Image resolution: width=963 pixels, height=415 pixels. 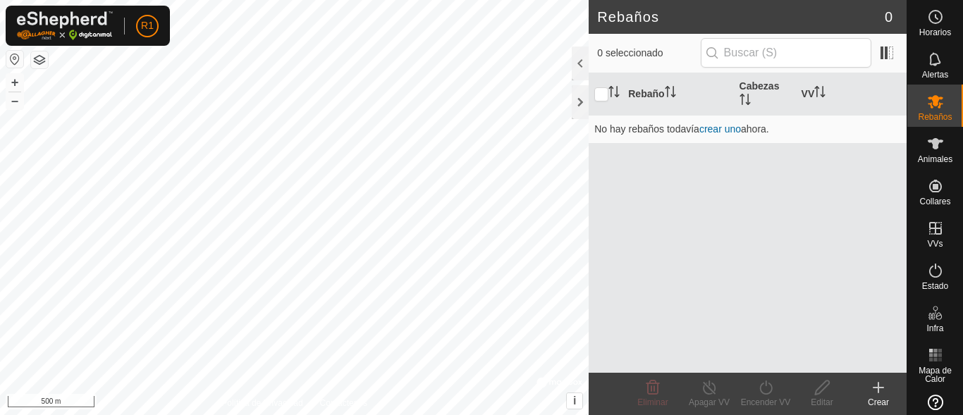 What do you see at coordinates (39, 60) in the screenshot?
I see `button: Capas del Mapa` at bounding box center [39, 60].